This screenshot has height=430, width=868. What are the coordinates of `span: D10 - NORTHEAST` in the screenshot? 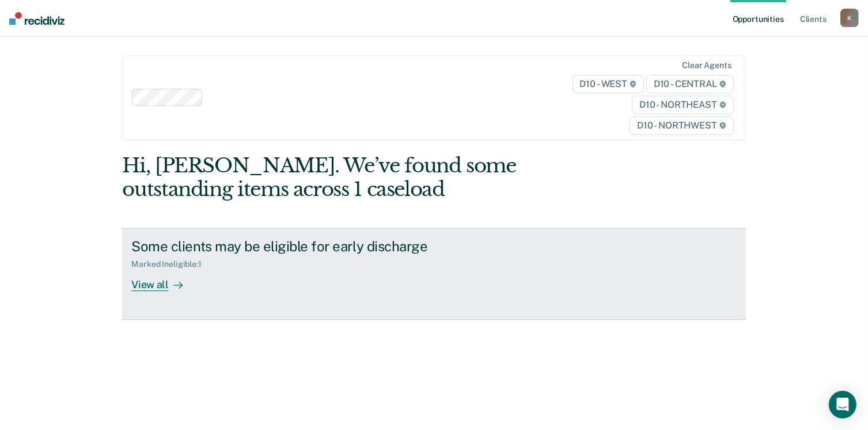 It's located at (683, 105).